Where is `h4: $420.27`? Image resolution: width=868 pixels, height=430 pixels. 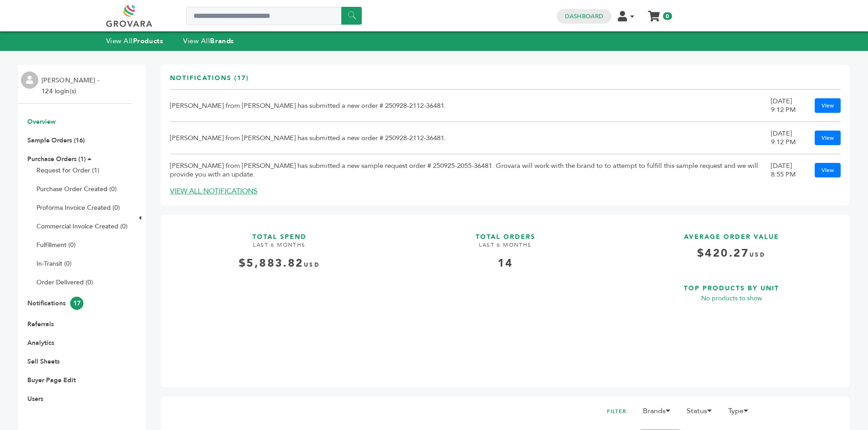
h4: $420.27 is located at coordinates (731, 257).